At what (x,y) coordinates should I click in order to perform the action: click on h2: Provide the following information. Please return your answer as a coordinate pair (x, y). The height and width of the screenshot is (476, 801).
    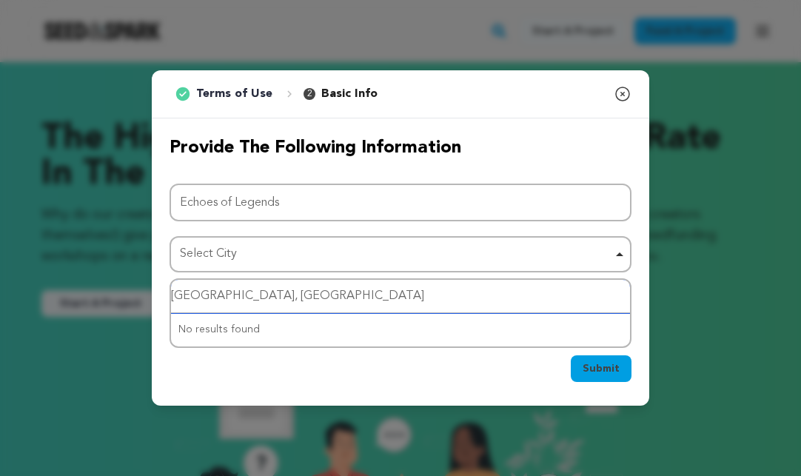
    Looking at the image, I should click on (401, 148).